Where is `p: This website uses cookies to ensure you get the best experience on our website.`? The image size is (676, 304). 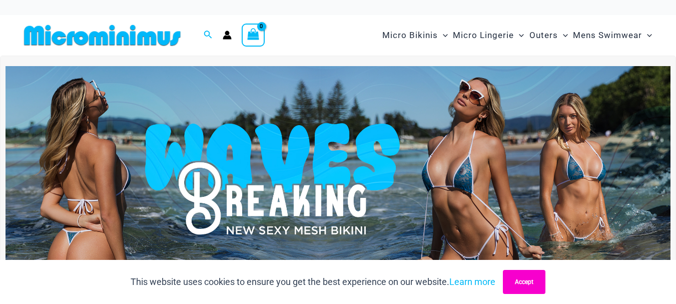
p: This website uses cookies to ensure you get the best experience on our website. is located at coordinates (313, 282).